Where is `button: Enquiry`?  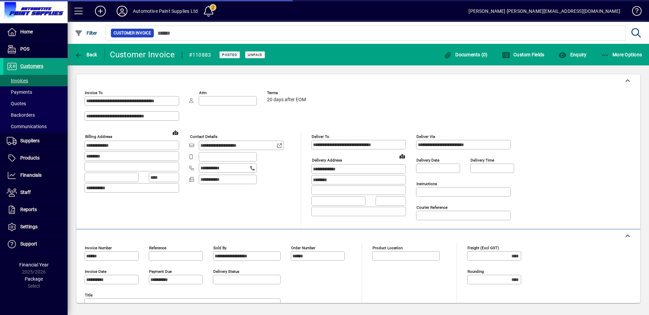 button: Enquiry is located at coordinates (572, 55).